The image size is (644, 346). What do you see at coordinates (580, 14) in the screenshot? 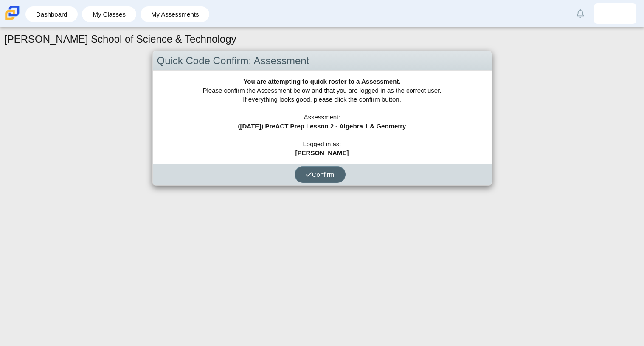
I see `a: Alerts` at bounding box center [580, 14].